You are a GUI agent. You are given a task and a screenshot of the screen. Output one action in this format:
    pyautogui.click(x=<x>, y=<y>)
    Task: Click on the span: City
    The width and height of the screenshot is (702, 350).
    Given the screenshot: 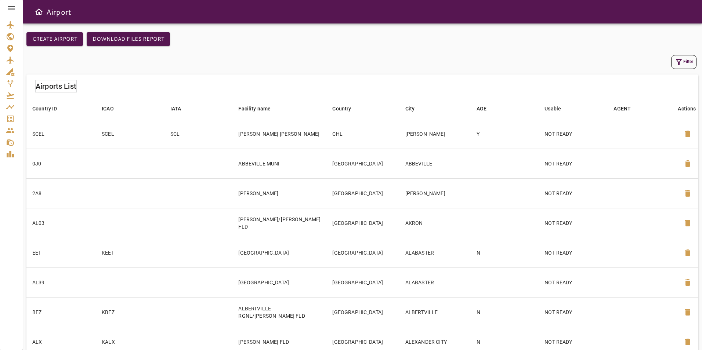 What is the action you would take?
    pyautogui.click(x=415, y=109)
    